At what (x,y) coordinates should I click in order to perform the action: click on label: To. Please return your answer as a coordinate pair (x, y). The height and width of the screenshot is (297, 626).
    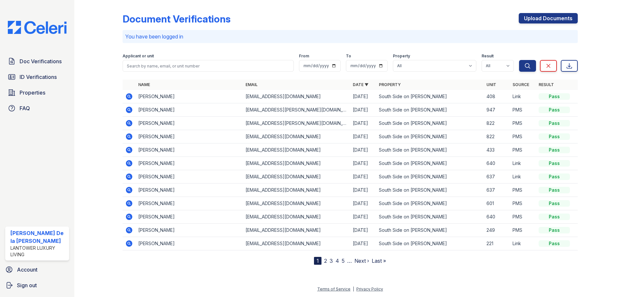
    Looking at the image, I should click on (349, 56).